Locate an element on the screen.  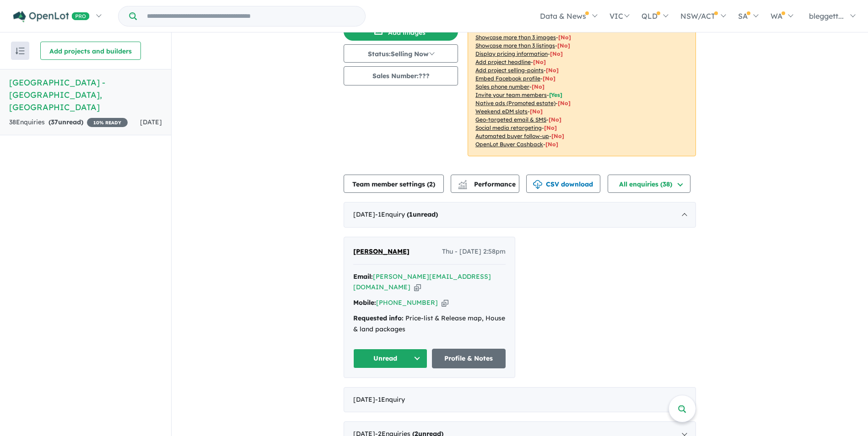
strong: Requested info: is located at coordinates (378, 318).